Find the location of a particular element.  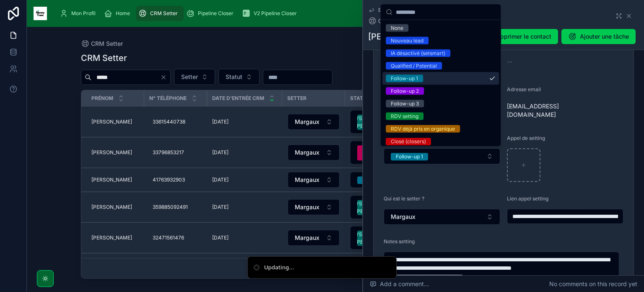

span: Mon Profil is located at coordinates (84, 14).